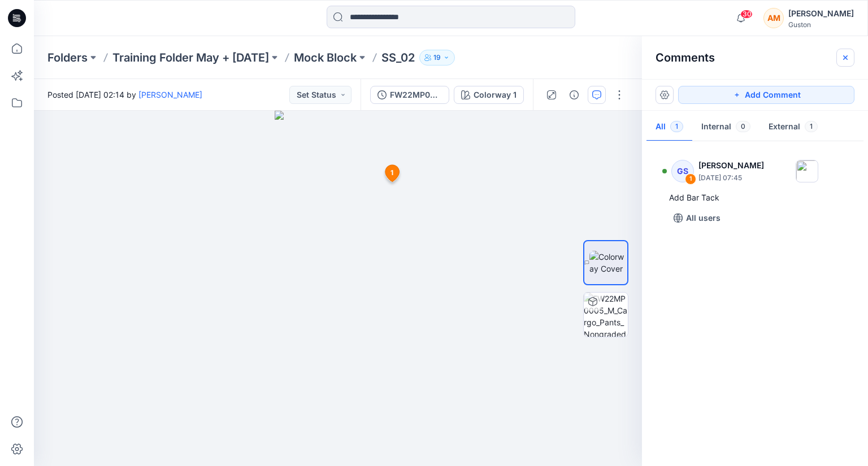  Describe the element at coordinates (755, 198) in the screenshot. I see `div: Add Bar Tack` at that location.